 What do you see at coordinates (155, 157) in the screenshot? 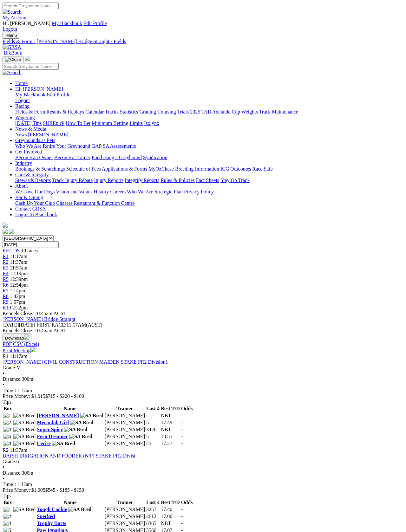
I see `a: Syndication` at bounding box center [155, 157].